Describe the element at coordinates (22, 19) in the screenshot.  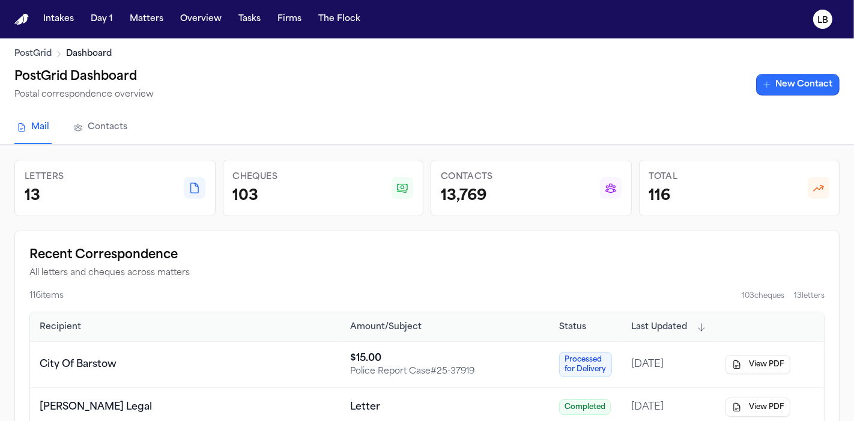
I see `img: Finch Logo` at that location.